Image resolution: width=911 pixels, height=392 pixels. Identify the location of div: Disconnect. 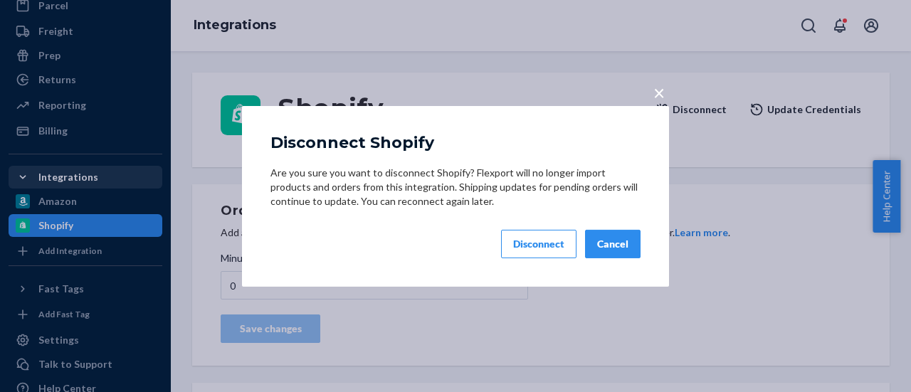
(539, 244).